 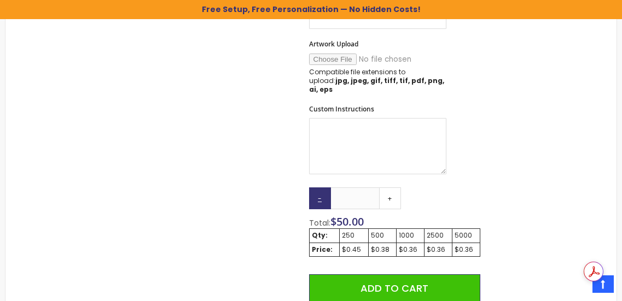 I want to click on div: $0.38, so click(x=382, y=250).